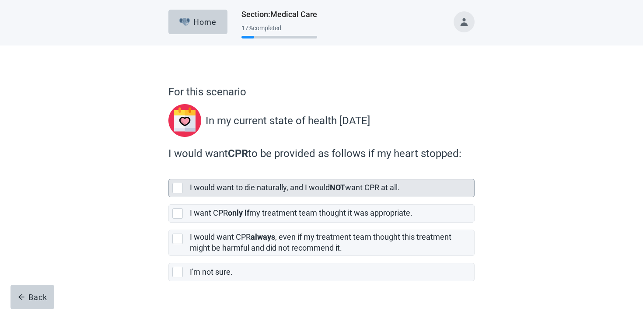 The height and width of the screenshot is (311, 643). I want to click on div: Home, so click(198, 22).